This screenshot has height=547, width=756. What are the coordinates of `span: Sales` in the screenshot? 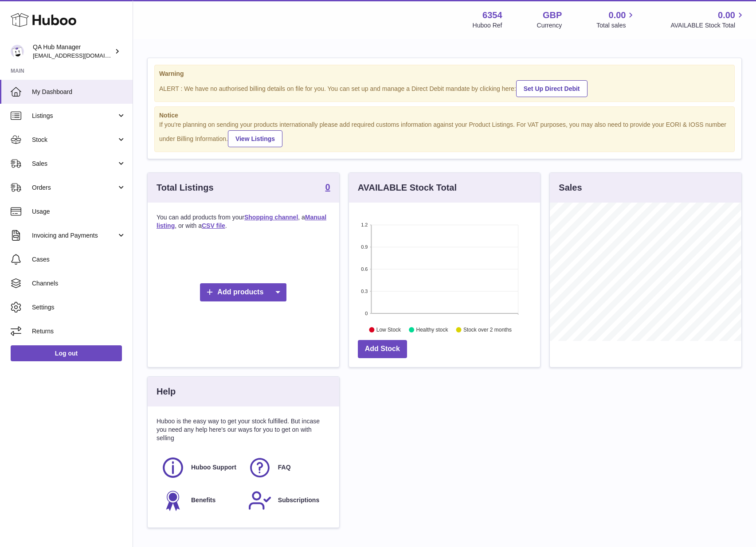 It's located at (74, 164).